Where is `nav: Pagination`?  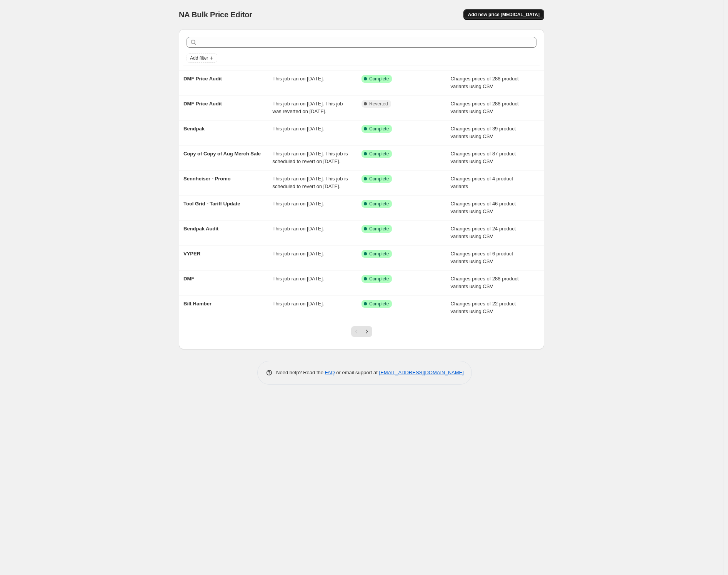 nav: Pagination is located at coordinates (362, 332).